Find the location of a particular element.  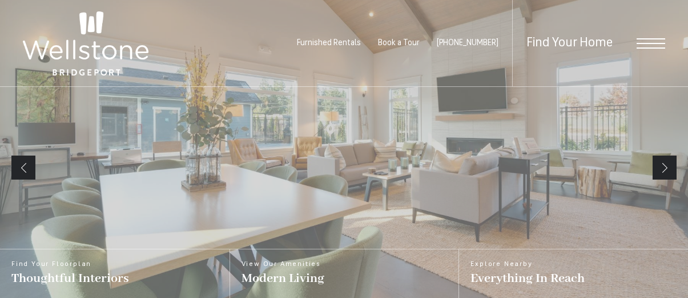

span: View Our Amenities is located at coordinates (283, 264).